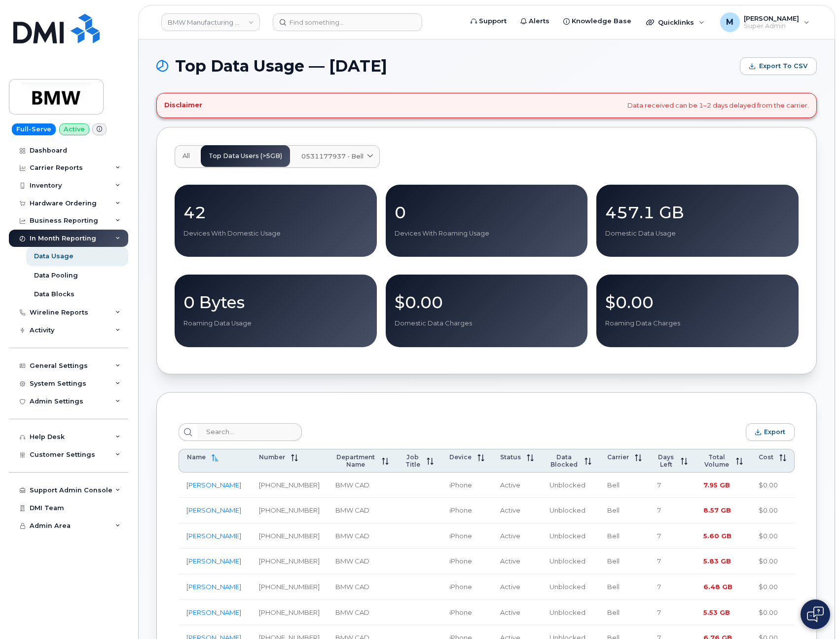  I want to click on span: 5.83 GB, so click(717, 561).